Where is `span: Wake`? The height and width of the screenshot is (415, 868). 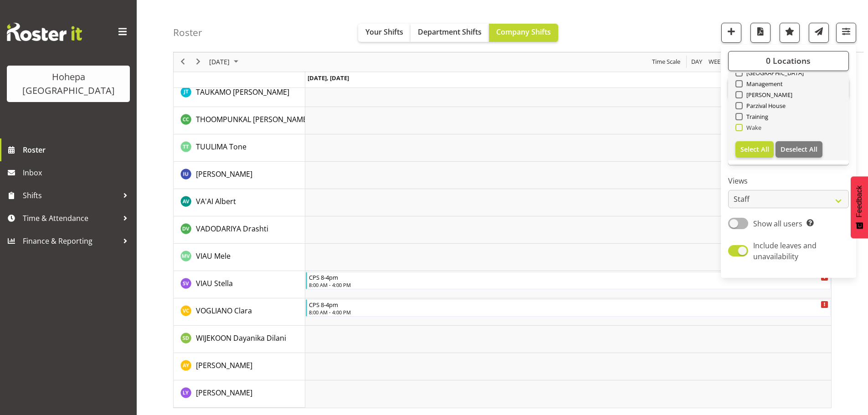 span: Wake is located at coordinates (752, 128).